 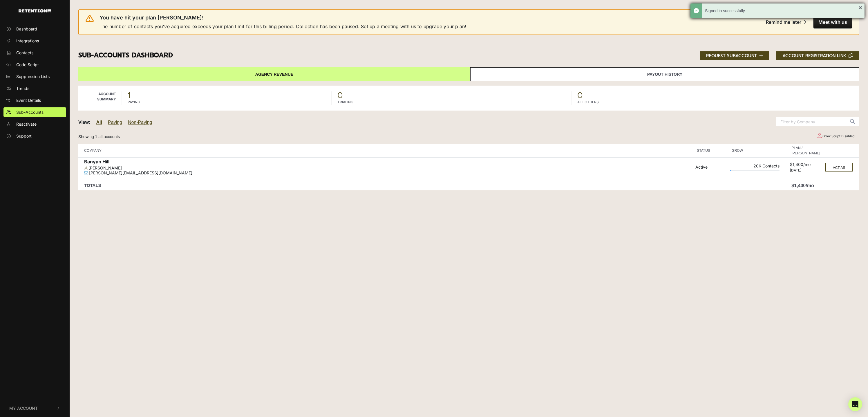 What do you see at coordinates (27, 64) in the screenshot?
I see `span: Code Script` at bounding box center [27, 64].